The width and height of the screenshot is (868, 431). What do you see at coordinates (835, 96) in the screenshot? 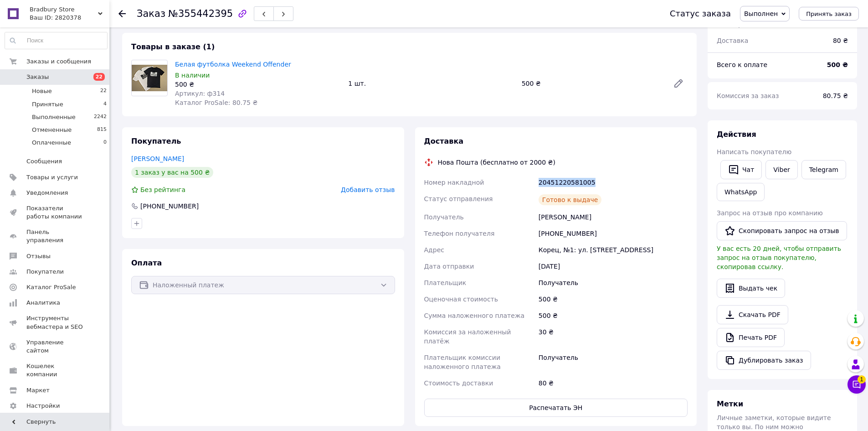
I see `span: 80.75 ₴` at bounding box center [835, 96].